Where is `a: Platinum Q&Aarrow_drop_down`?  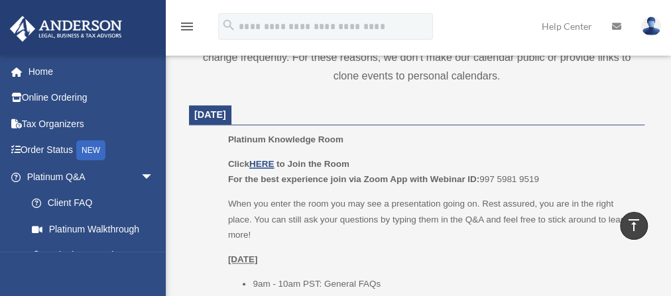
a: Platinum Q&Aarrow_drop_down is located at coordinates (91, 177).